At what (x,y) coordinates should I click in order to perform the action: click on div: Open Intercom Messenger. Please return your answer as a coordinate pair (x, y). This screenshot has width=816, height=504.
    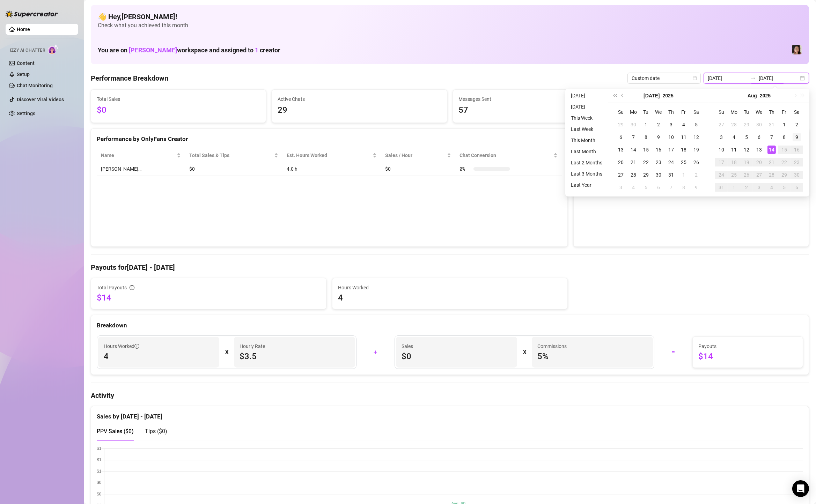
    Looking at the image, I should click on (801, 489).